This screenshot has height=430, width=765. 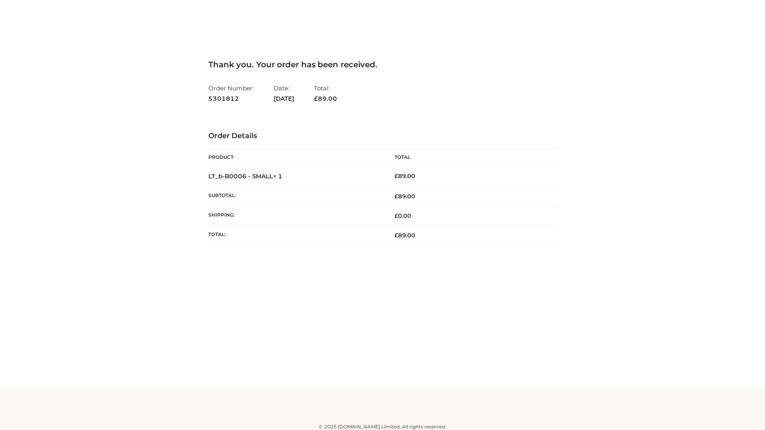 I want to click on h3: Order Details, so click(x=383, y=136).